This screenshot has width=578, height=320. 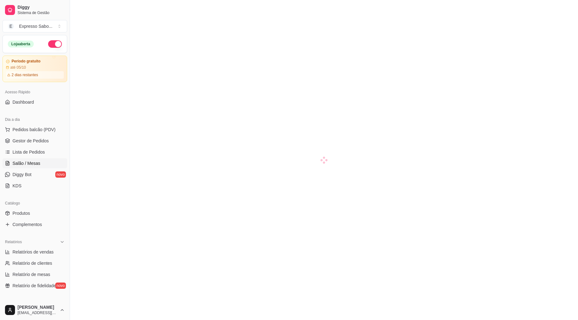 I want to click on span: Relatório de clientes, so click(x=32, y=264).